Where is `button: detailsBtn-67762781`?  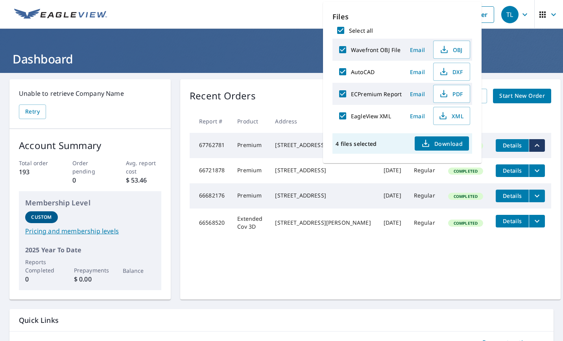
button: detailsBtn-67762781 is located at coordinates (513, 145).